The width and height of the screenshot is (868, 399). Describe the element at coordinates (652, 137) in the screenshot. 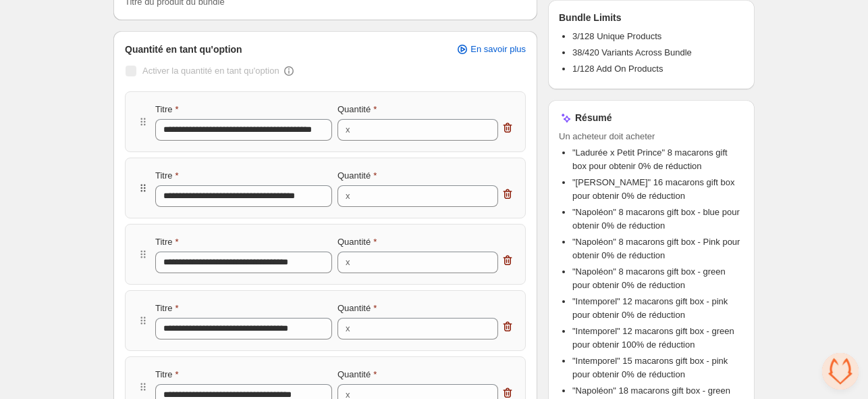

I see `span: Un acheteur doit acheter` at that location.